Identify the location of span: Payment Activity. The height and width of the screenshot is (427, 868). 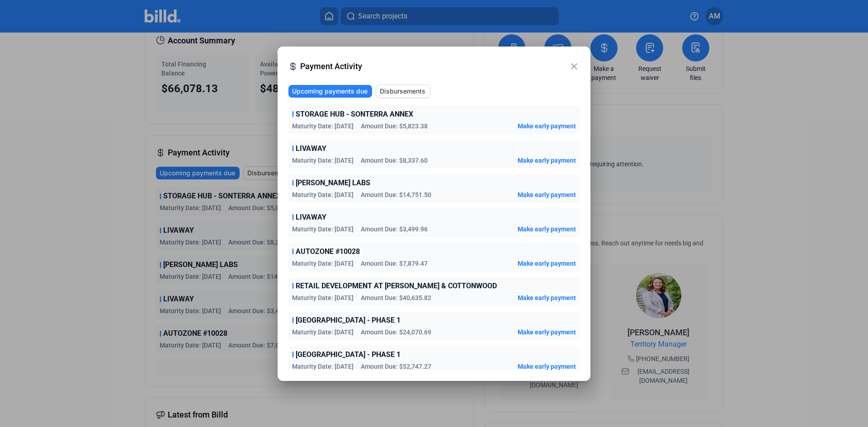
(435, 66).